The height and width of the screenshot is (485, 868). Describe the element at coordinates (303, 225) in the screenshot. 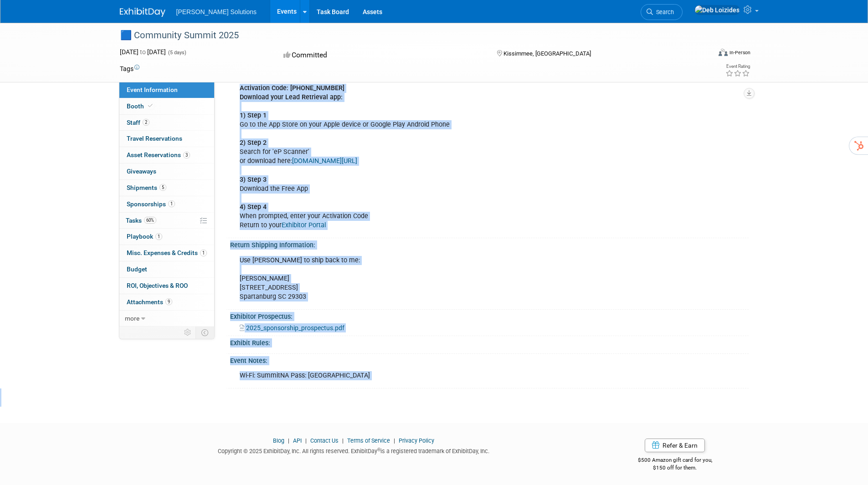

I see `a: Exhibitor Portal` at that location.